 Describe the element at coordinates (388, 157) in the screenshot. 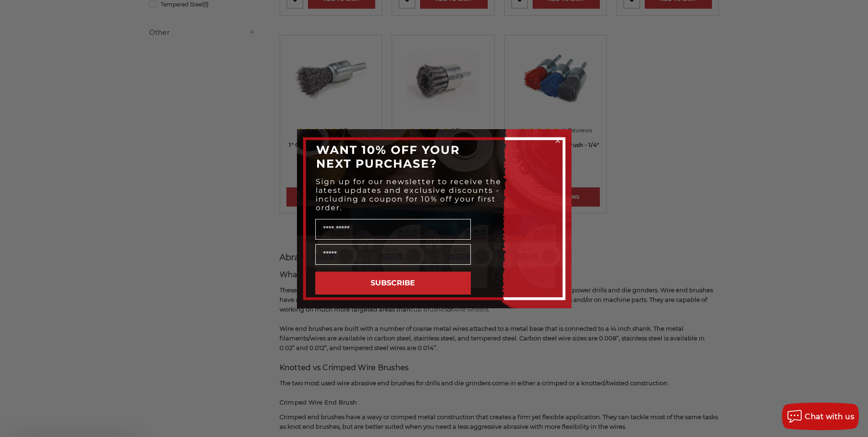

I see `span: WANT 10% OFF YOUR NEXT PURCHASE?` at that location.